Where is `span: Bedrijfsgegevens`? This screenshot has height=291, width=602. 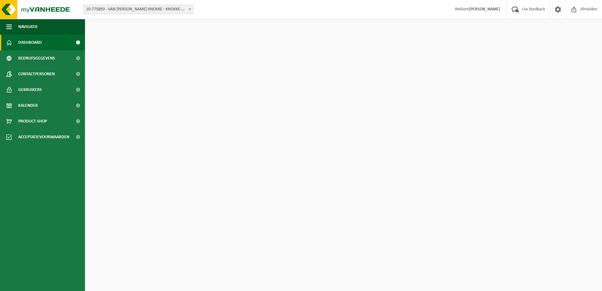
span: Bedrijfsgegevens is located at coordinates (37, 58).